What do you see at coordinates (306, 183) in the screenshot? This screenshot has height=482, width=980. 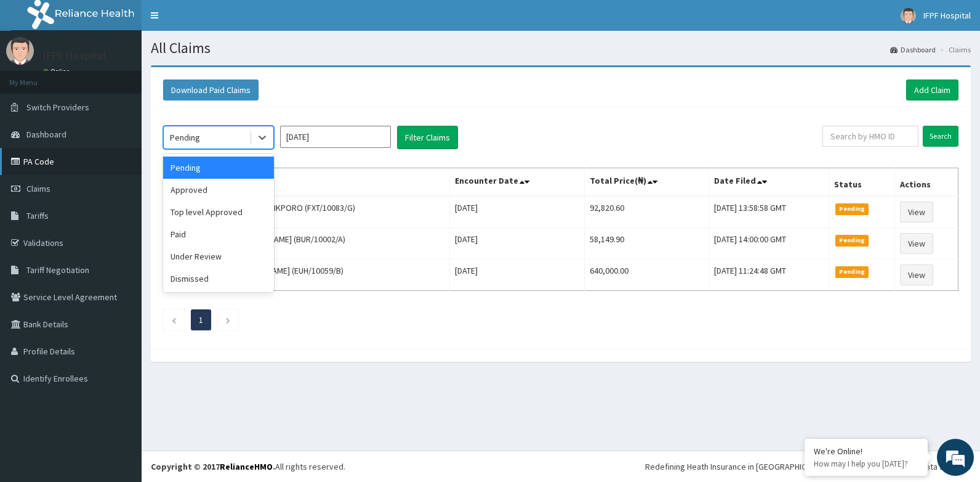 I see `th: Name` at bounding box center [306, 183].